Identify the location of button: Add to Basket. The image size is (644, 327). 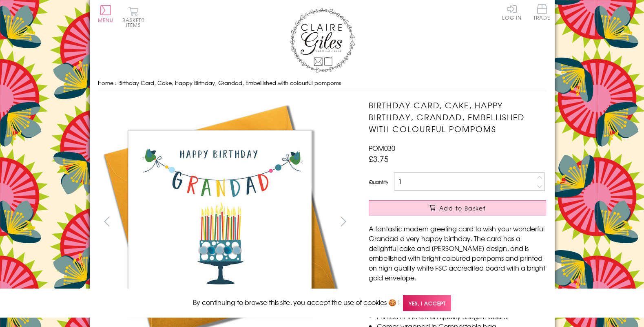
(457, 208).